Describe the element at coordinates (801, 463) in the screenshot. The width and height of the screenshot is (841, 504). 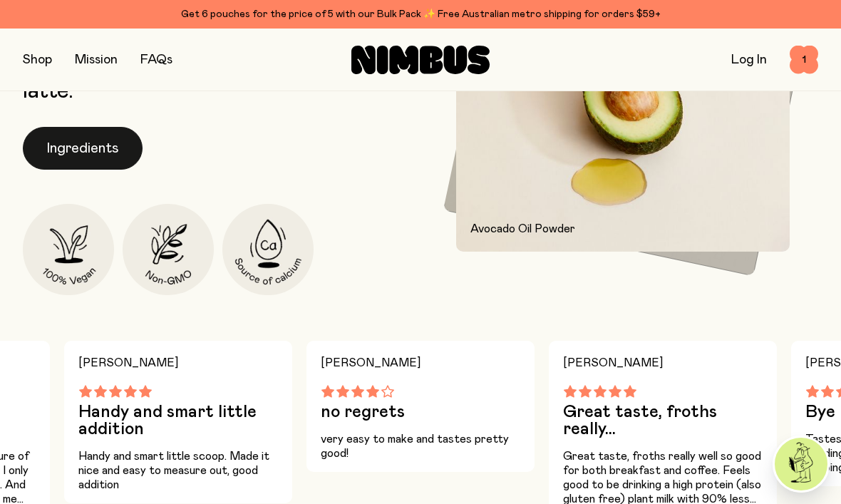
I see `img: agent` at that location.